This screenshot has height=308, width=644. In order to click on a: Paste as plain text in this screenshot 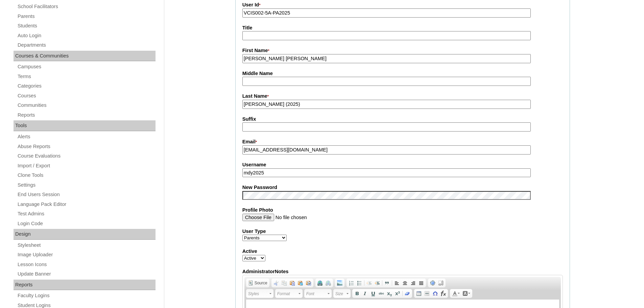, I will do `click(300, 283)`.